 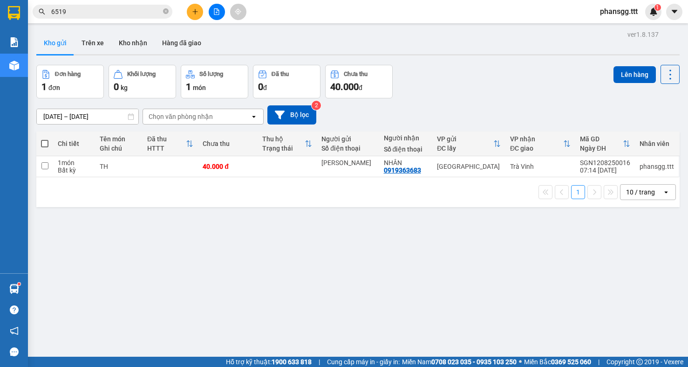 What do you see at coordinates (640, 362) in the screenshot?
I see `span: copyright` at bounding box center [640, 362].